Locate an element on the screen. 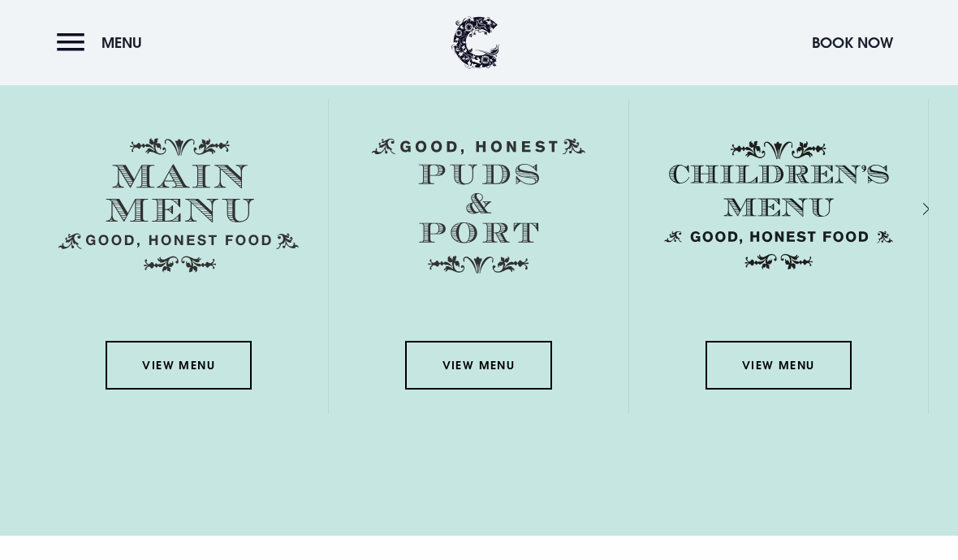  span: Menu is located at coordinates (122, 42).